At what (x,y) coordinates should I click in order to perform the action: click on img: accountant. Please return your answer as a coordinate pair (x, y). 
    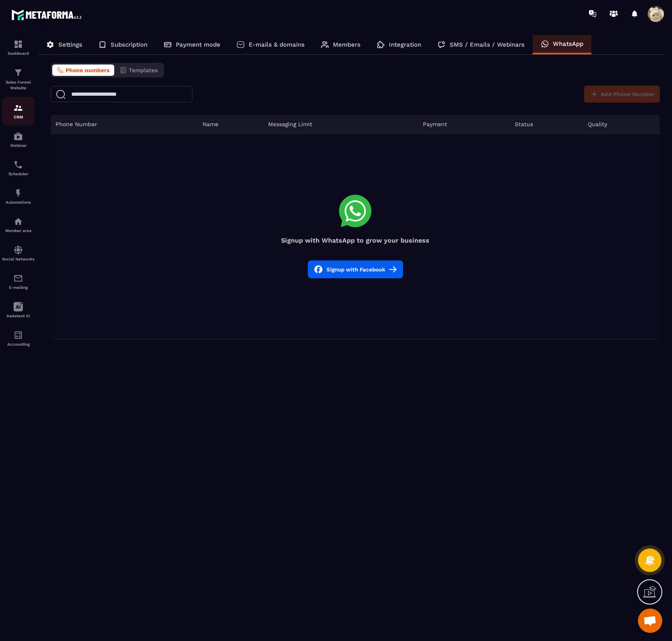
    Looking at the image, I should click on (18, 335).